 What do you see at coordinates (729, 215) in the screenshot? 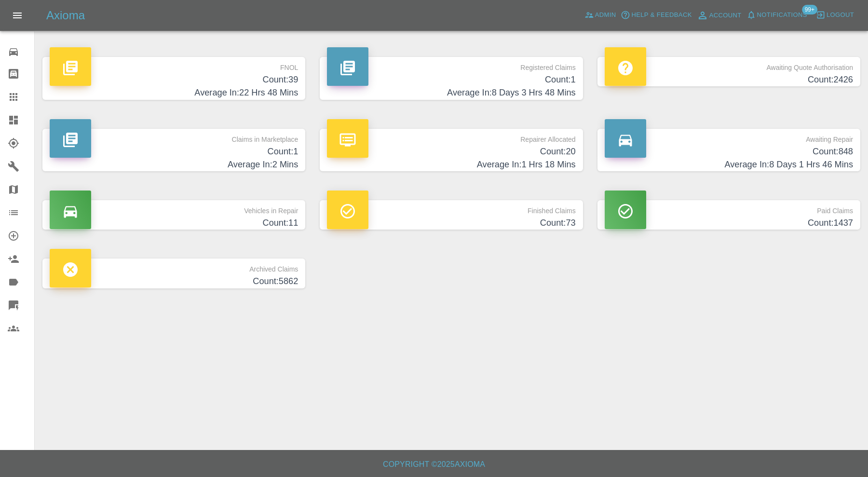
I see `a: Paid ClaimsCount:1437` at bounding box center [729, 215].